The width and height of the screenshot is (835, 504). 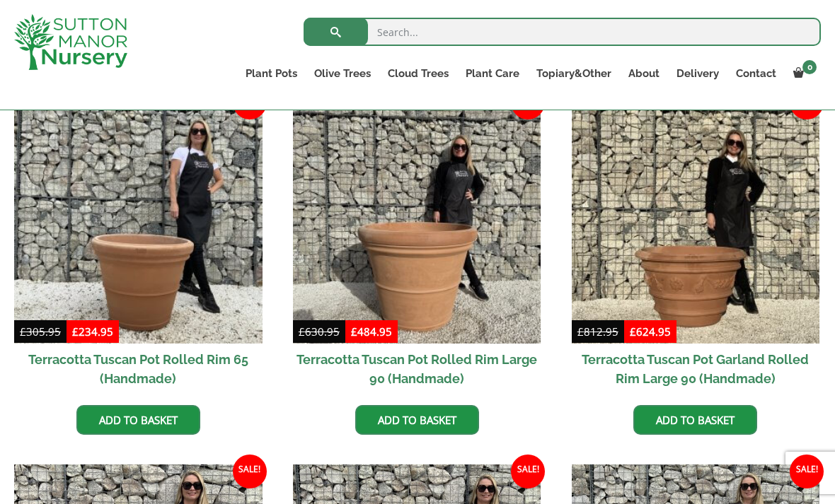 What do you see at coordinates (271, 74) in the screenshot?
I see `a: Plant Pots` at bounding box center [271, 74].